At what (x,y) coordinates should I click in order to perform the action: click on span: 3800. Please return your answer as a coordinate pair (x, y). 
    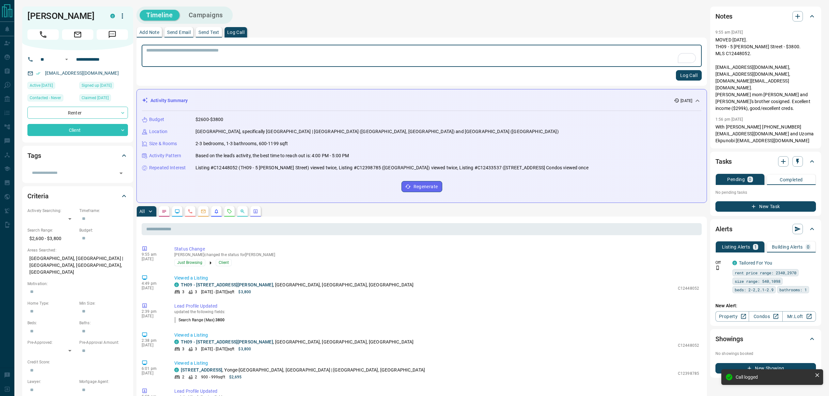
    Looking at the image, I should click on (220, 320).